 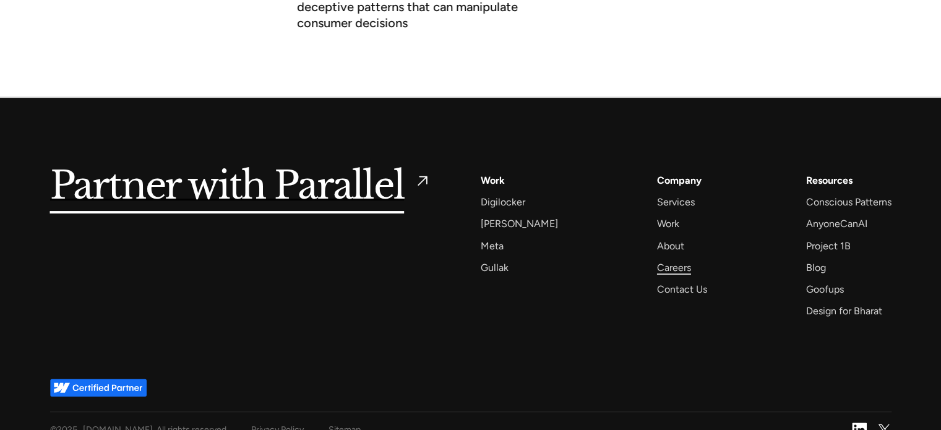 What do you see at coordinates (682, 289) in the screenshot?
I see `a: Contact Us` at bounding box center [682, 289].